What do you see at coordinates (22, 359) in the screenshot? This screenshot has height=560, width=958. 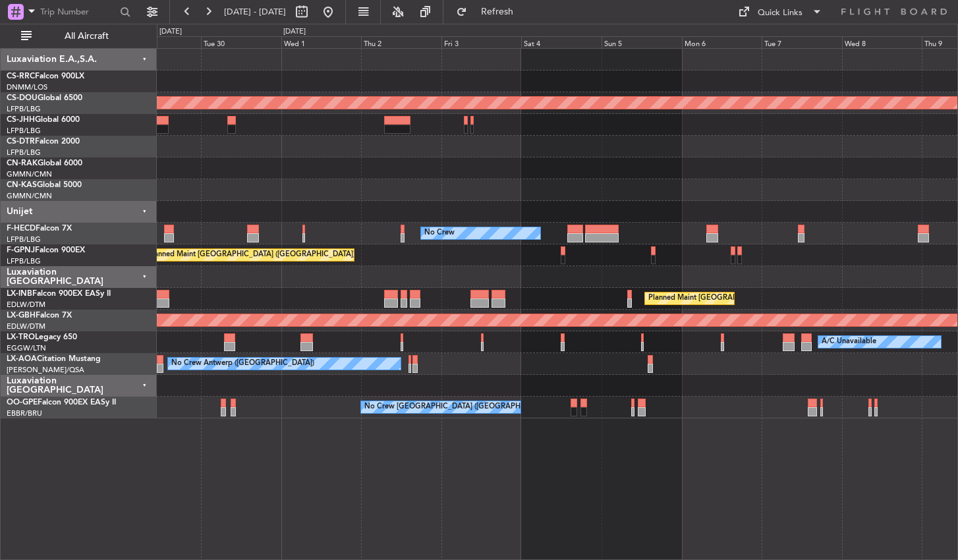 I see `span: LX-AOA` at bounding box center [22, 359].